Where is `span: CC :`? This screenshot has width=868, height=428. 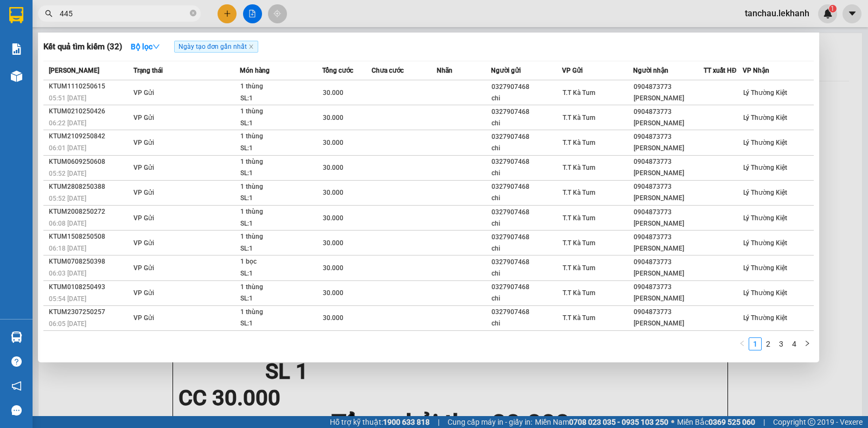
span: CC : is located at coordinates (110, 78).